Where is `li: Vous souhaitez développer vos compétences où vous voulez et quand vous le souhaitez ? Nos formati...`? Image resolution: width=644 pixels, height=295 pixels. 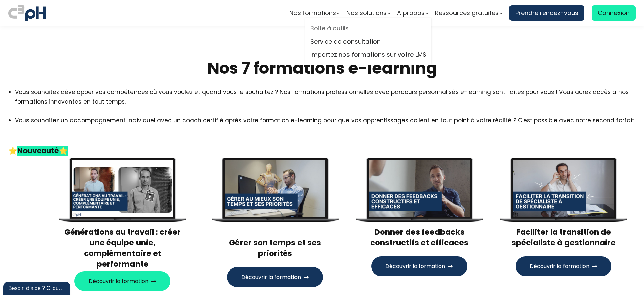 li: Vous souhaitez développer vos compétences où vous voulez et quand vous le souhaitez ? Nos formati... is located at coordinates (325, 96).